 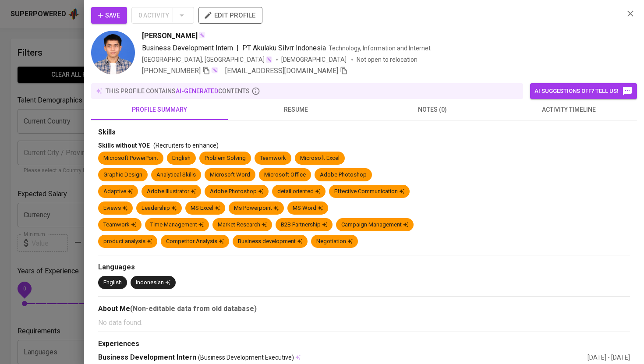 What do you see at coordinates (364, 323) in the screenshot?
I see `p: No data found.` at bounding box center [364, 323].